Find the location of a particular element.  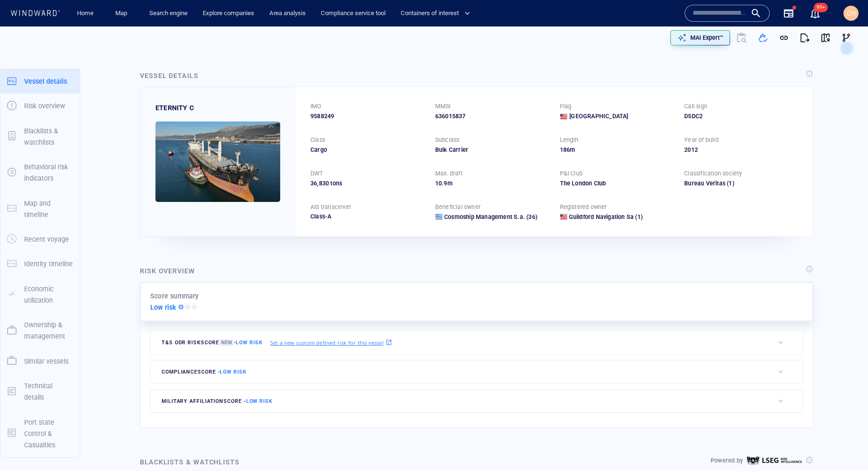

div: Blacklists & watchlists is located at coordinates (189, 462).